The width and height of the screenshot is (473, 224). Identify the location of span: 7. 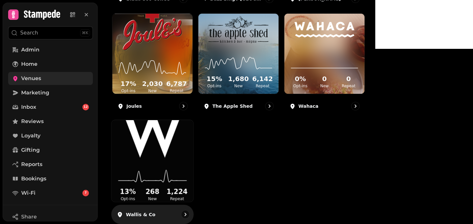
(86, 193).